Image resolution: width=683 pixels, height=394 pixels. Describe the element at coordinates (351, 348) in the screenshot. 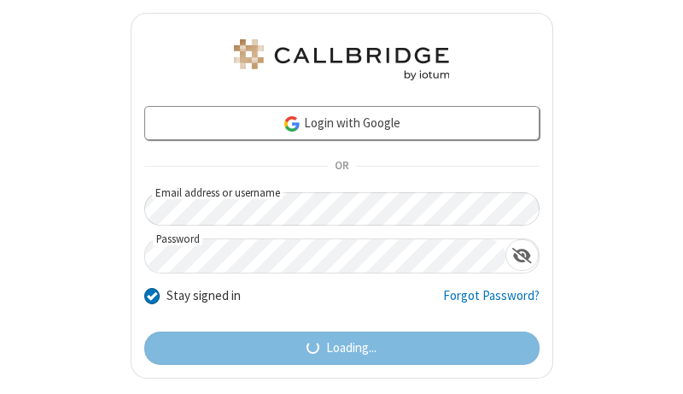

I see `span: Loading...` at that location.